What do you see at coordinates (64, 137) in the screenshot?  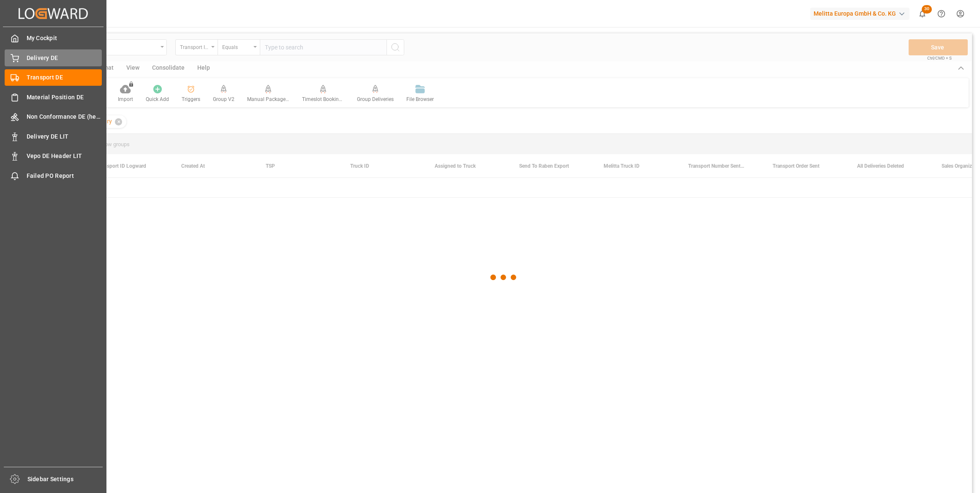 I see `span: Delivery DE LIT` at bounding box center [64, 137].